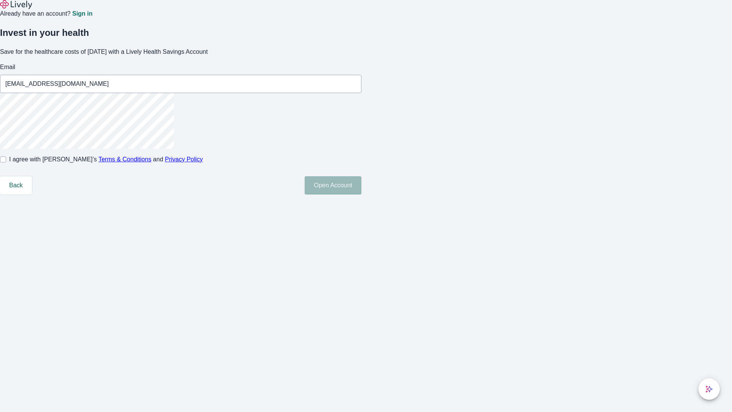 This screenshot has width=732, height=412. I want to click on a: Privacy Policy, so click(184, 159).